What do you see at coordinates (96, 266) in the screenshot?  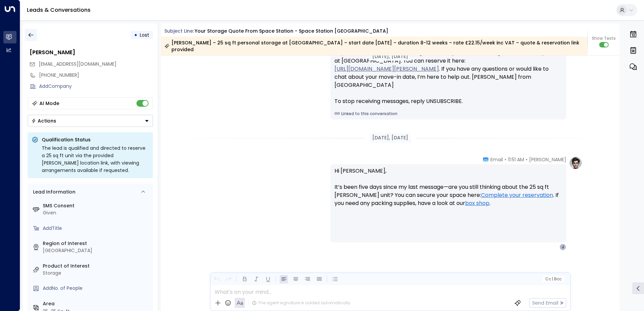 I see `label: Product of Interest` at bounding box center [96, 266].